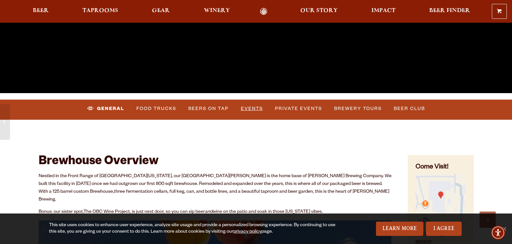  What do you see at coordinates (449, 11) in the screenshot?
I see `span: Beer Finder` at bounding box center [449, 11].